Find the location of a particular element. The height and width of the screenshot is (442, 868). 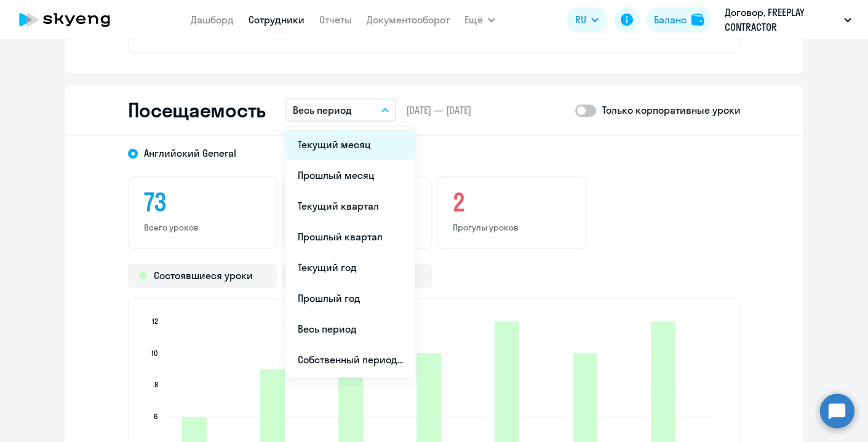

a: Сотрудники is located at coordinates (276, 19).